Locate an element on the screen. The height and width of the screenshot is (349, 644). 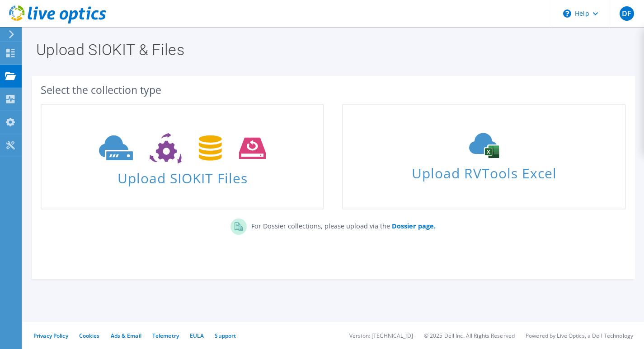
p: For Dossier collections, please upload via the is located at coordinates (341, 225).